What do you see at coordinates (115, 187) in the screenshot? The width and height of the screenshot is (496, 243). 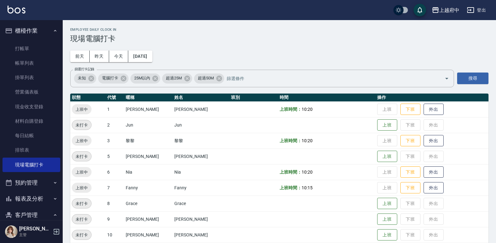 I see `td: 7` at bounding box center [115, 187].